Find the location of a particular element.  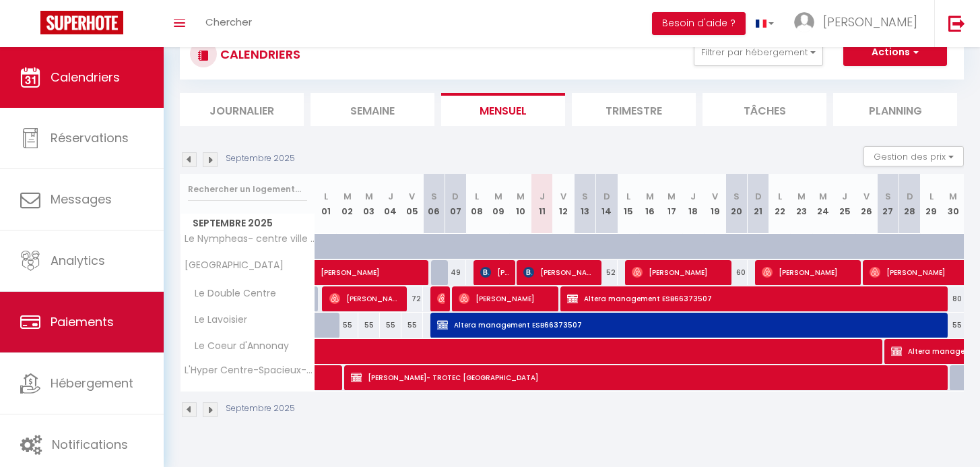

img: logout is located at coordinates (956, 23).